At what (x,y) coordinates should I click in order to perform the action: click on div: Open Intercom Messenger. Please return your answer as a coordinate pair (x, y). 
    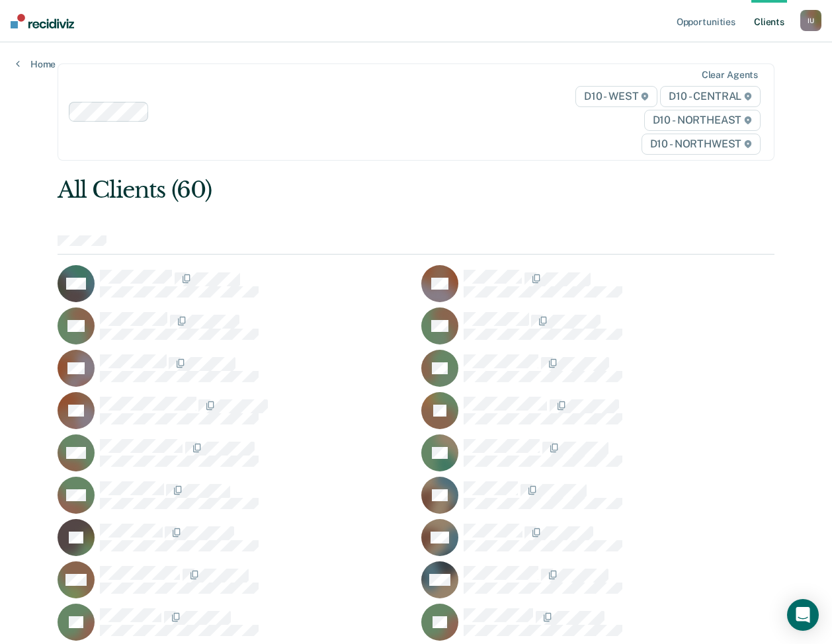
    Looking at the image, I should click on (803, 615).